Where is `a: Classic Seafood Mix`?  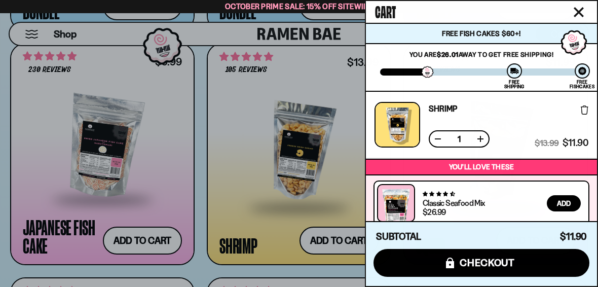
a: Classic Seafood Mix is located at coordinates (454, 203).